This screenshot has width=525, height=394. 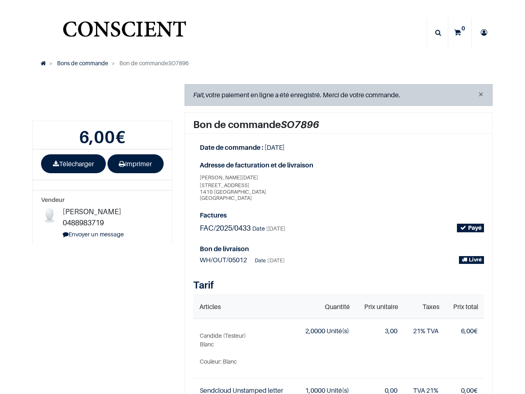 What do you see at coordinates (244, 348) in the screenshot?
I see `p: Candide (Testeur) Blanc Couleur: Blanc` at bounding box center [244, 348].